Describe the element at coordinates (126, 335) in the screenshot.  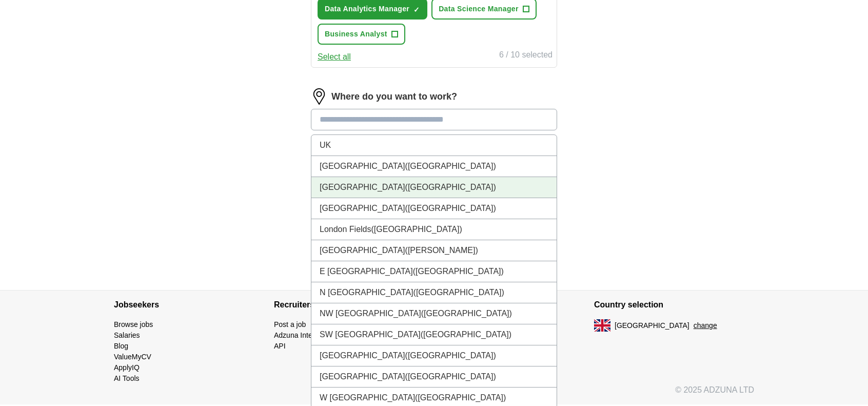
I see `a: Salaries` at that location.